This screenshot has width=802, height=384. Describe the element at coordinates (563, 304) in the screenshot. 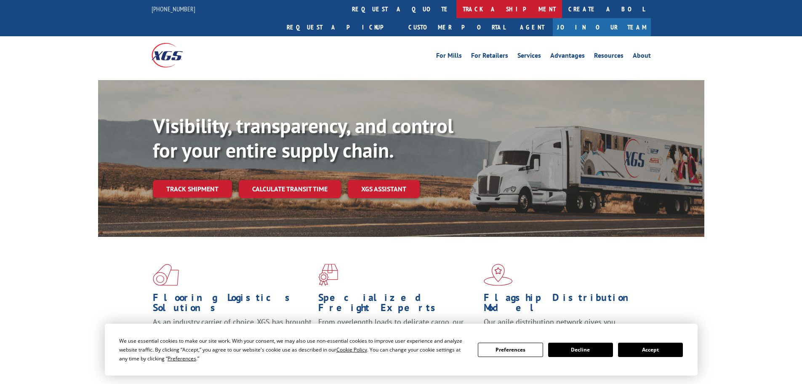

I see `h1: Flagship Distribution Model` at that location.